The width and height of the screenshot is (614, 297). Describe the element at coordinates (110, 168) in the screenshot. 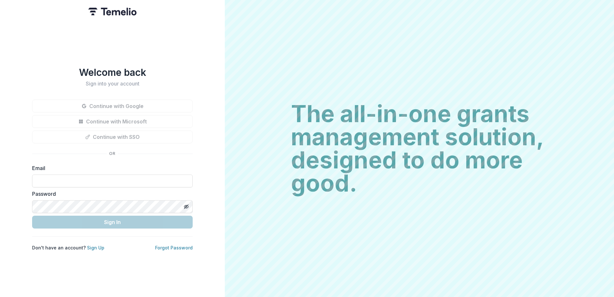

I see `label: Email` at that location.